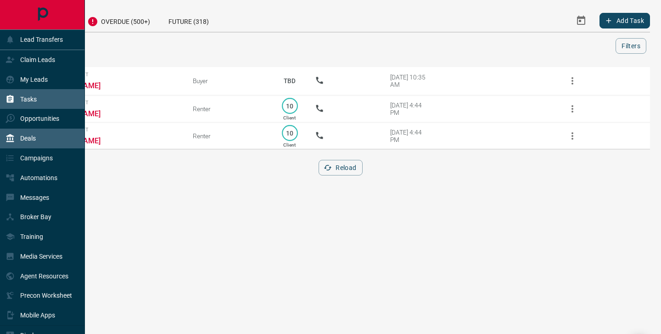 This screenshot has width=661, height=334. Describe the element at coordinates (625, 21) in the screenshot. I see `button: Add Task` at that location.